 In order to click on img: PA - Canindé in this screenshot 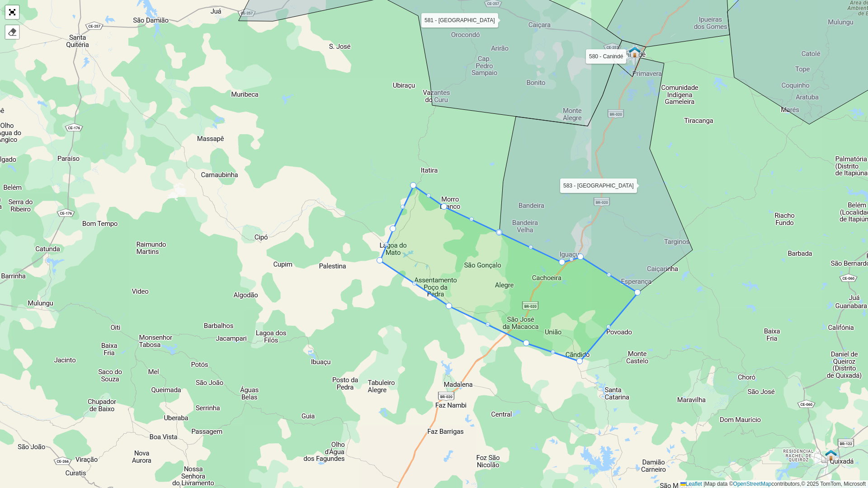, I will do `click(635, 52)`.